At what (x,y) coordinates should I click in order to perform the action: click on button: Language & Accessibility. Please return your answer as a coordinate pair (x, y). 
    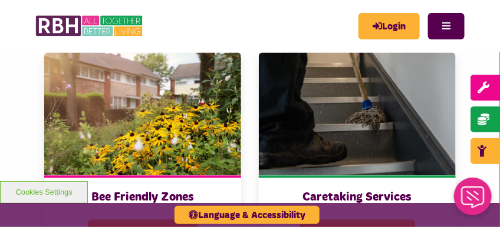
    Looking at the image, I should click on (247, 215).